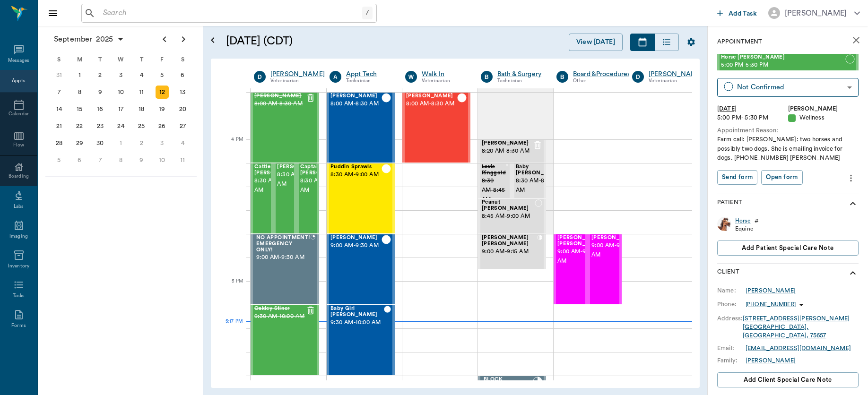 This screenshot has width=868, height=395. What do you see at coordinates (494, 190) in the screenshot?
I see `span: 8:30 AM - 8:45 AM` at bounding box center [494, 190].